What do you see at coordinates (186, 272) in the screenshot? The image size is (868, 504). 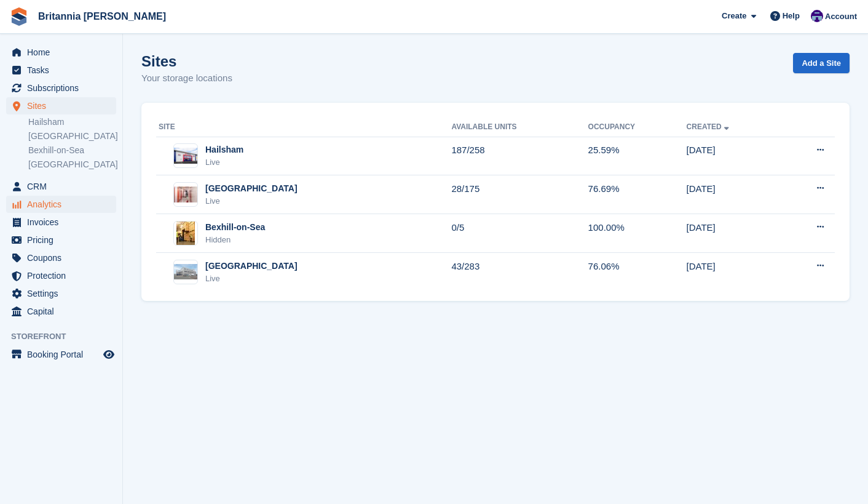 I see `img: Image of Eastbourne site` at bounding box center [186, 272].